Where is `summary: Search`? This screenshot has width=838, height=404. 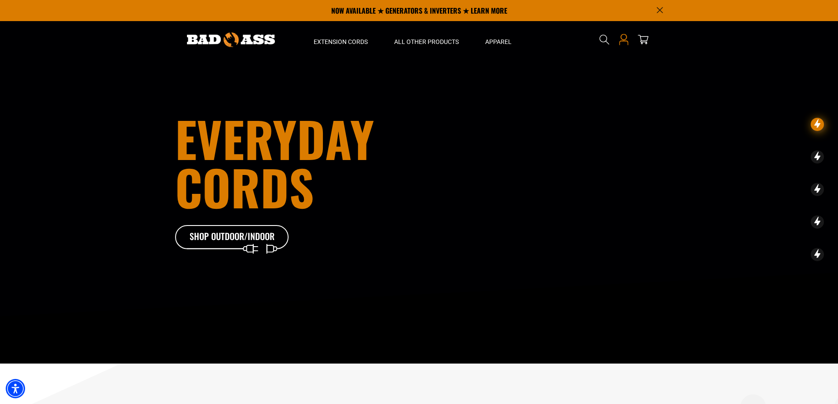 summary: Search is located at coordinates (605, 40).